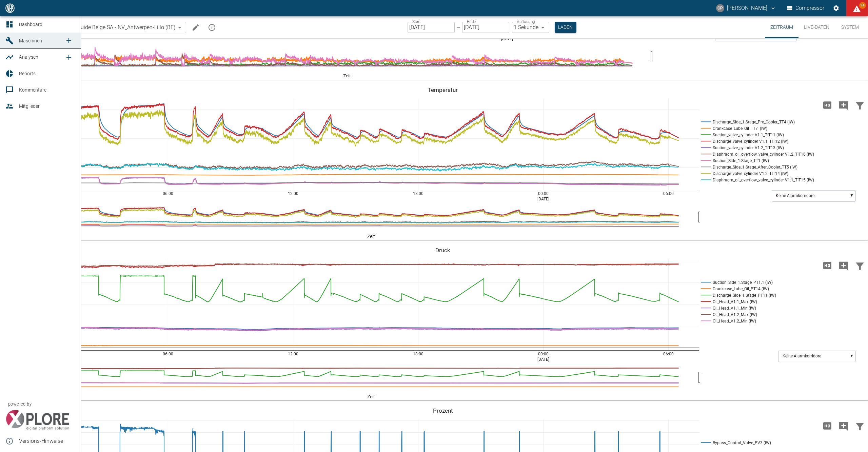 Image resolution: width=868 pixels, height=452 pixels. What do you see at coordinates (69, 57) in the screenshot?
I see `a: new /analyses/list/0` at bounding box center [69, 57].